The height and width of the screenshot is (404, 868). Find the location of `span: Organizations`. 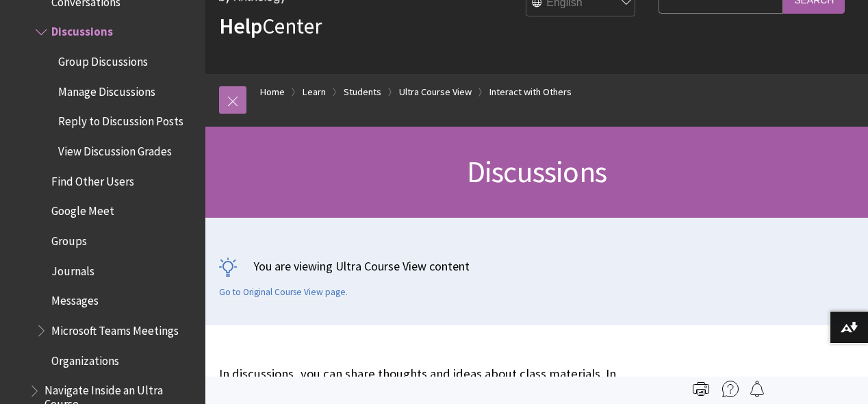

span: Organizations is located at coordinates (85, 358).